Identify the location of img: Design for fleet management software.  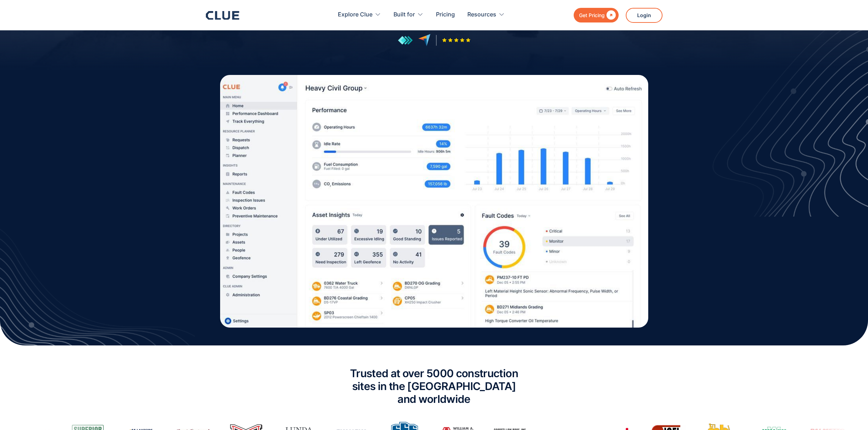
(789, 111).